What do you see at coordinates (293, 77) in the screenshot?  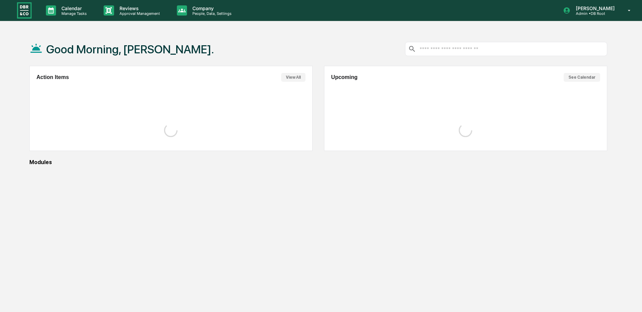 I see `button: View All` at bounding box center [293, 77].